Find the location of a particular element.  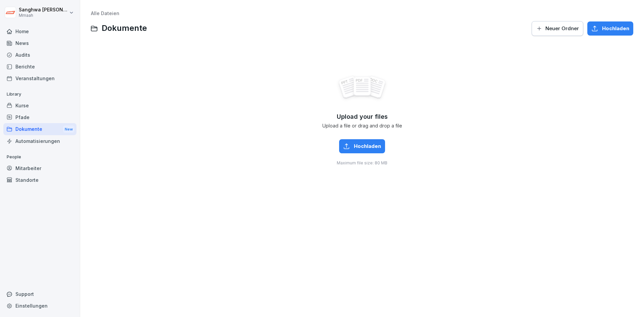

div: Einstellungen is located at coordinates (40, 305).